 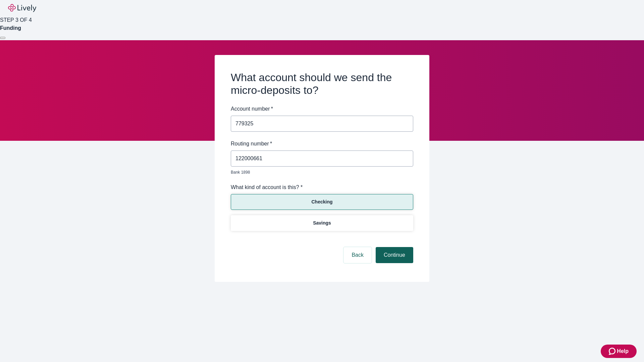 I want to click on button: Zendesk support iconHelp, so click(x=619, y=351).